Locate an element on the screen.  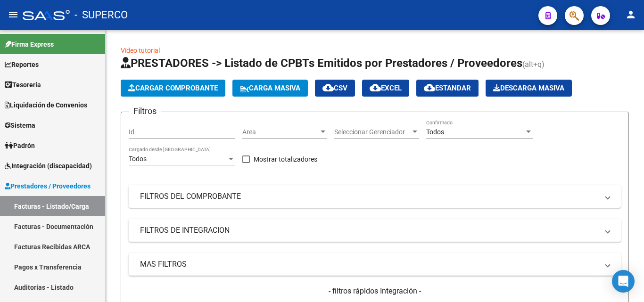
span: Padrón is located at coordinates (20, 146).